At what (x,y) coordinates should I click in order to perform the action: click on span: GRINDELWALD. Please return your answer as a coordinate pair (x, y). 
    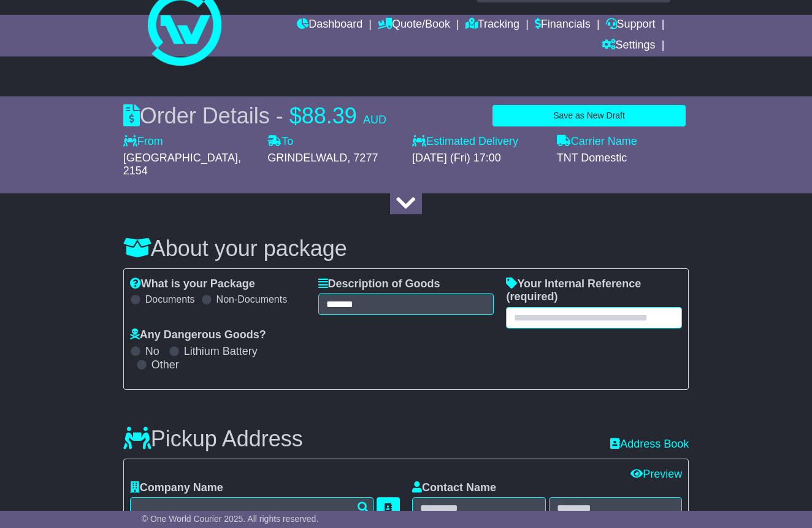
    Looking at the image, I should click on (307, 158).